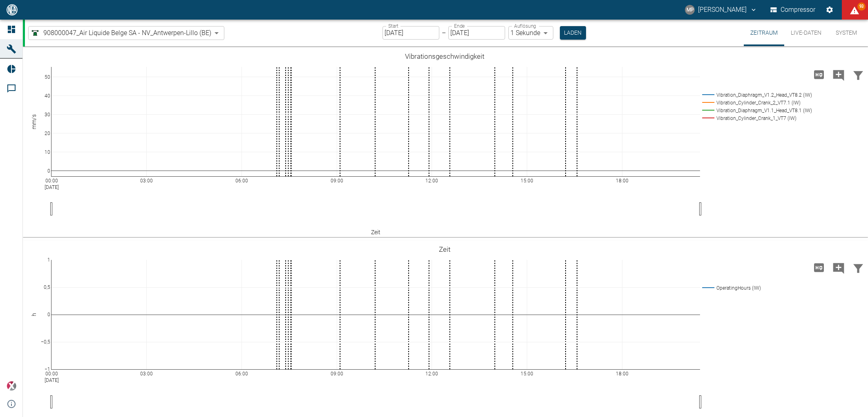 The width and height of the screenshot is (868, 417). I want to click on div: MP, so click(690, 10).